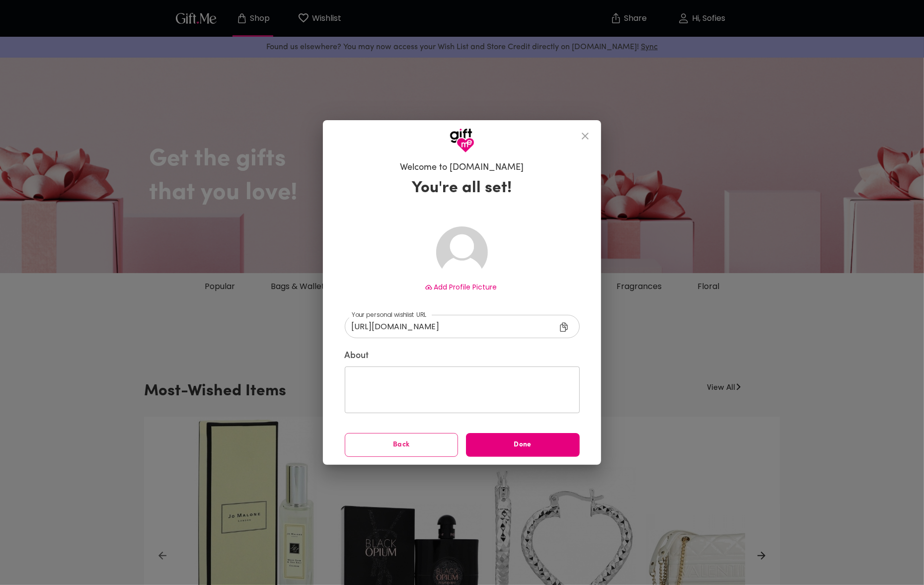 The image size is (924, 585). I want to click on button: Back, so click(401, 444).